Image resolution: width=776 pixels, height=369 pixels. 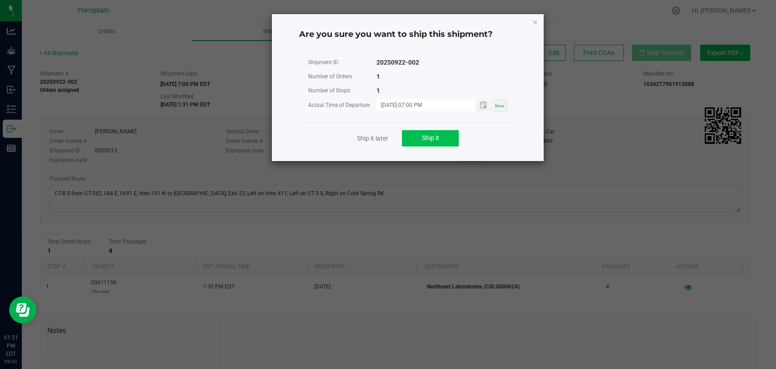 I want to click on h4: Are you sure you want to ship this shipment?, so click(x=408, y=35).